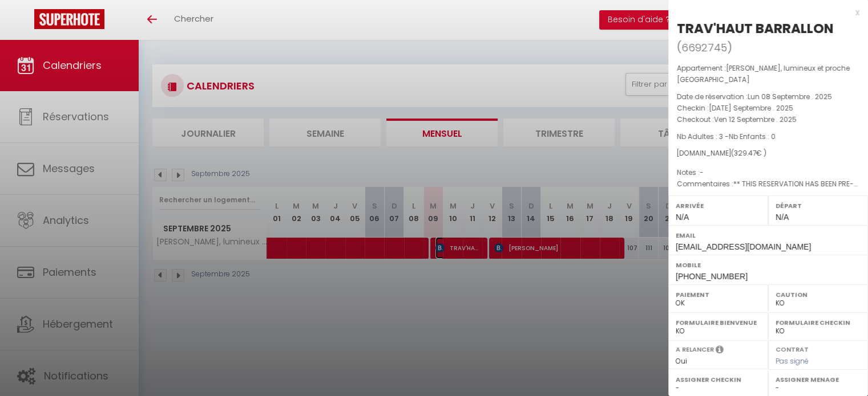  Describe the element at coordinates (718, 380) in the screenshot. I see `label: Assigner Checkin` at that location.